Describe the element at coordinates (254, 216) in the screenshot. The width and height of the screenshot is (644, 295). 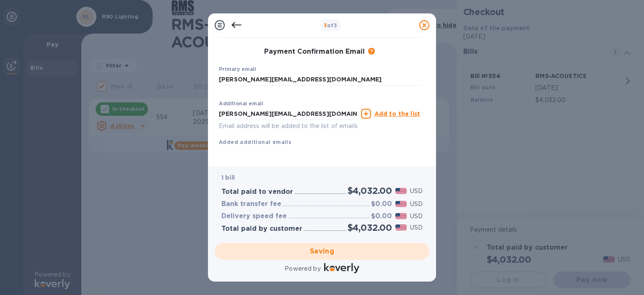
I see `h3: Delivery speed fee` at that location.